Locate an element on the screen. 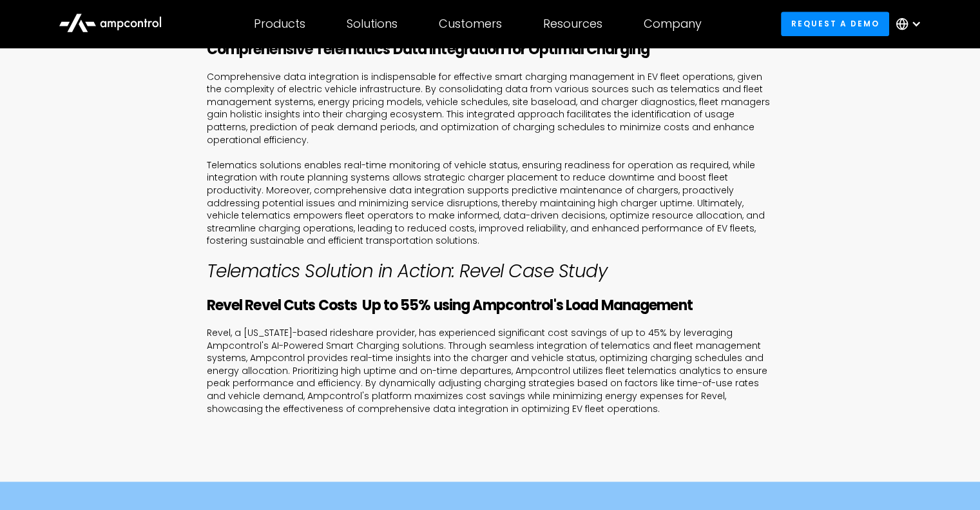 The width and height of the screenshot is (980, 510). div: Resources is located at coordinates (573, 24).